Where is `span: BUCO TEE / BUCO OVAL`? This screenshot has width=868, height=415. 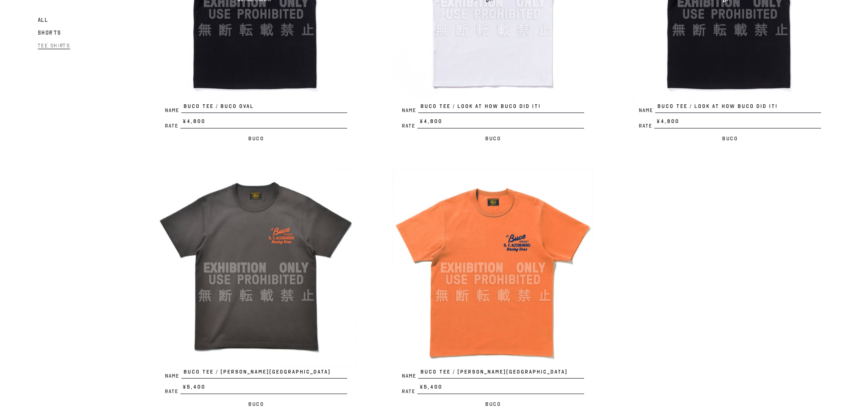
span: BUCO TEE / BUCO OVAL is located at coordinates (264, 108).